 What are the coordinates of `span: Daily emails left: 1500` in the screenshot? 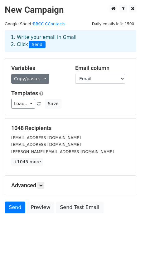 It's located at (113, 24).